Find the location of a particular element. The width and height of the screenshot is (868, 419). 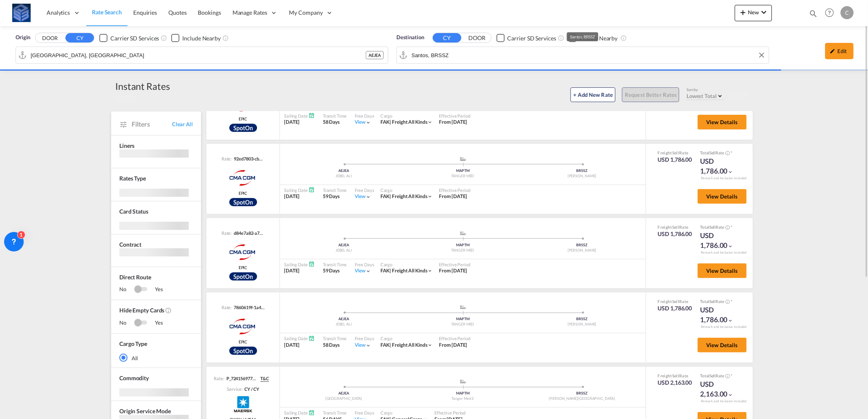

div: P_7241569778_P01fj6c90 is located at coordinates (241, 379).